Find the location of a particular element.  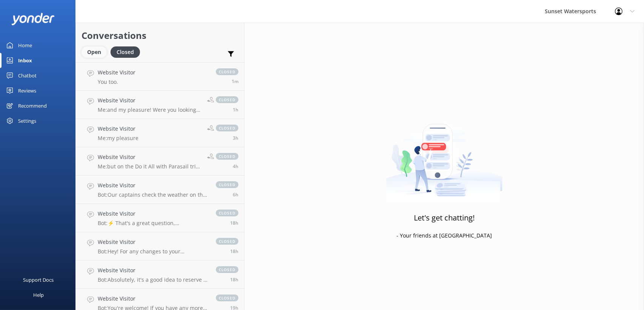

a: Website VisitorBot:⚡ That's a great question, unfortunately I do not know the answer. I'm going t... is located at coordinates (160, 218).